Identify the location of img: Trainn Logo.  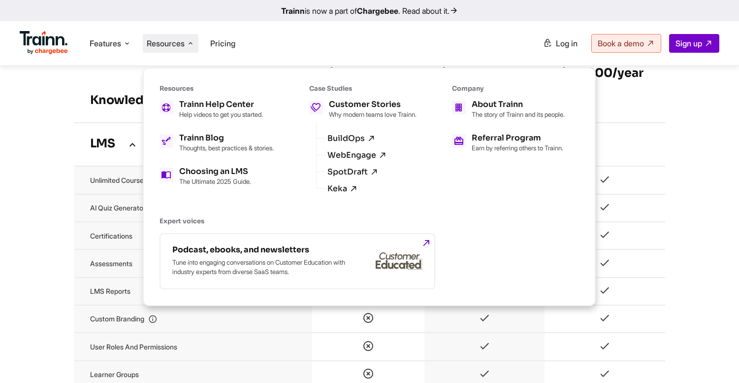
(44, 43).